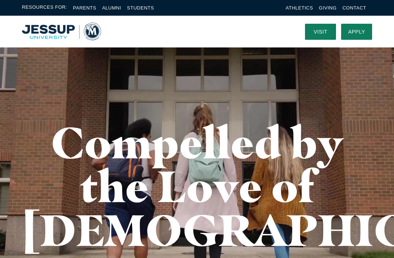  I want to click on span: Resources For:, so click(45, 8).